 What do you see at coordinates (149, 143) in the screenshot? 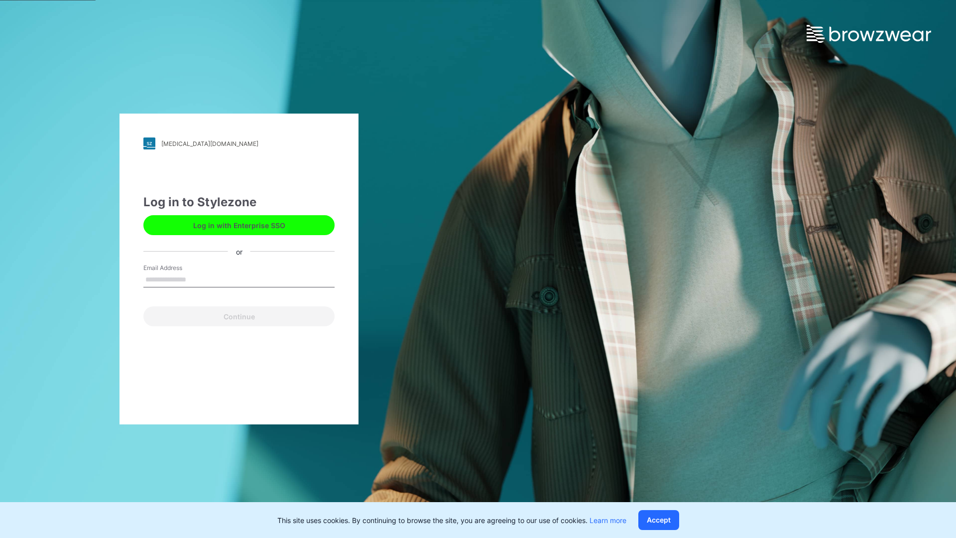
I see `img: stylezone-logo.562084cfcfab977791bfbf7441f1a819.svg` at bounding box center [149, 143].